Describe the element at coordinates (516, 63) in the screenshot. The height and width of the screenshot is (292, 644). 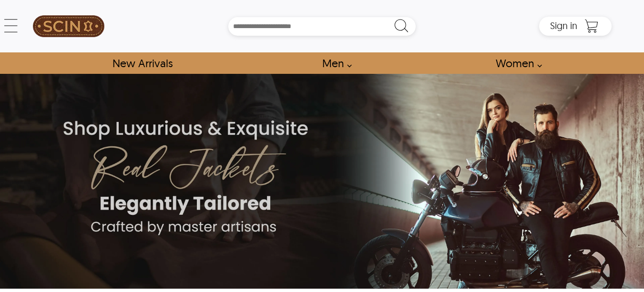
I see `a: Shop Women Leather Jackets` at that location.